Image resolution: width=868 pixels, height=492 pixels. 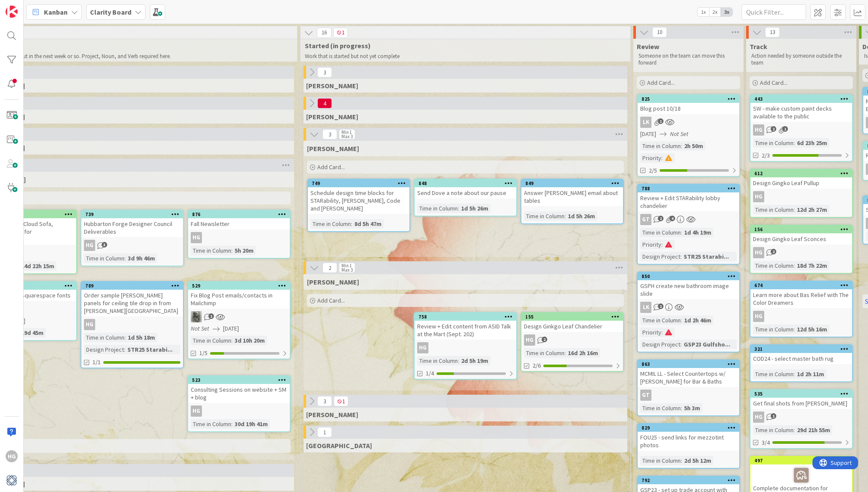 What do you see at coordinates (689, 441) in the screenshot?
I see `div: FOU25 - send links for mezzotint photos` at bounding box center [689, 441].